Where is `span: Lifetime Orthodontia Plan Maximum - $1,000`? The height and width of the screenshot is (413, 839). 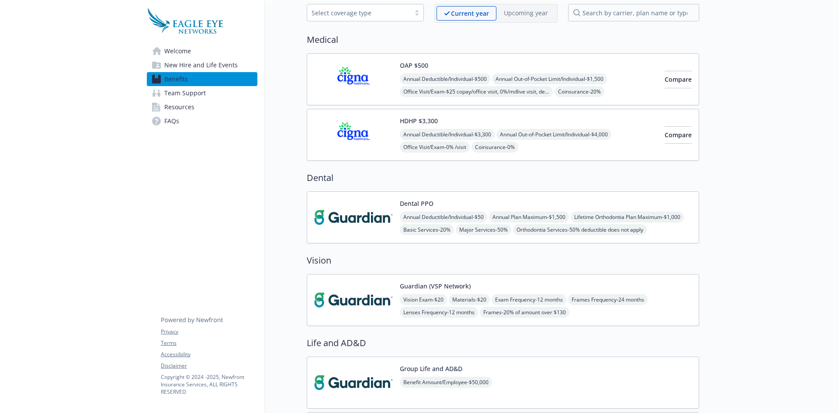 span: Lifetime Orthodontia Plan Maximum - $1,000 is located at coordinates (627, 217).